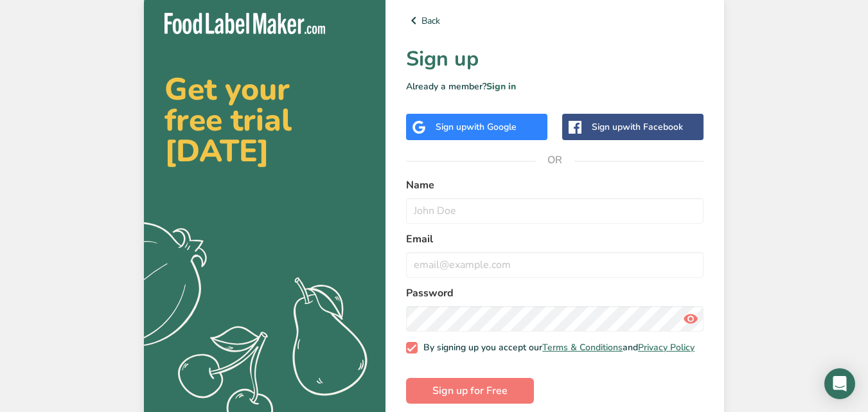 This screenshot has height=412, width=868. What do you see at coordinates (554, 239) in the screenshot?
I see `label: Email` at bounding box center [554, 239].